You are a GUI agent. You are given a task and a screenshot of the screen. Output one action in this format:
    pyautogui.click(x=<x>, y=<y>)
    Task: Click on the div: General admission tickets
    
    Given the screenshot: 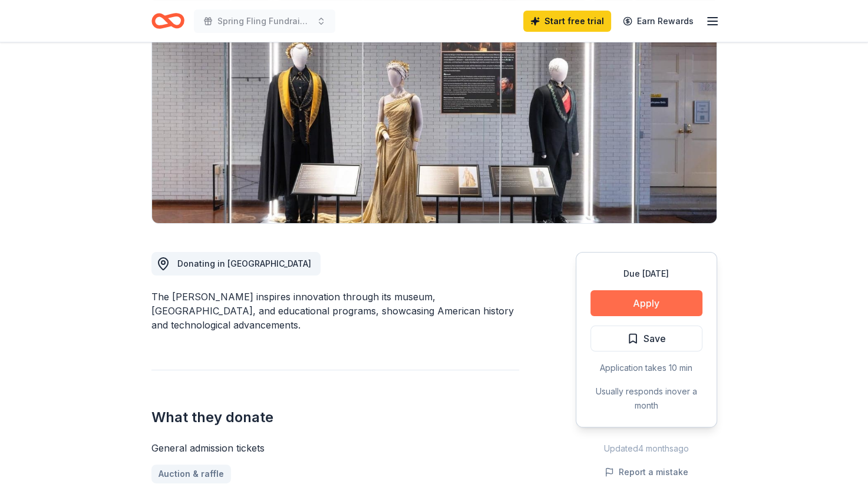 What is the action you would take?
    pyautogui.click(x=335, y=448)
    